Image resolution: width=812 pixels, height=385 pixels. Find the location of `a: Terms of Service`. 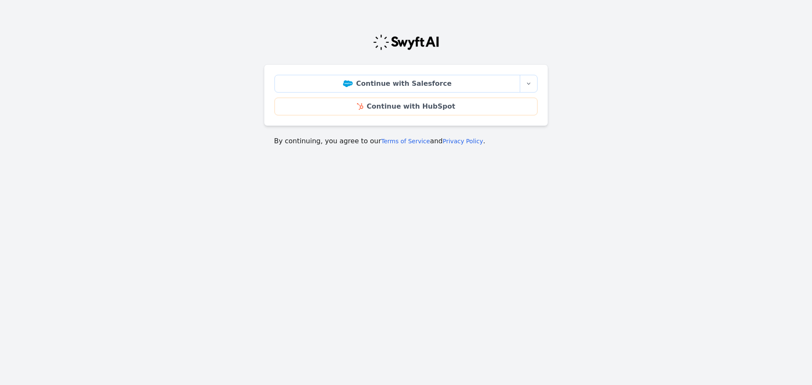

a: Terms of Service is located at coordinates (405, 141).